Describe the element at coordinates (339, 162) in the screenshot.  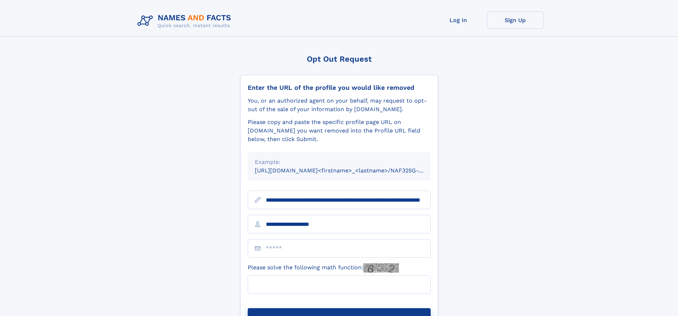
I see `div: Example:` at that location.